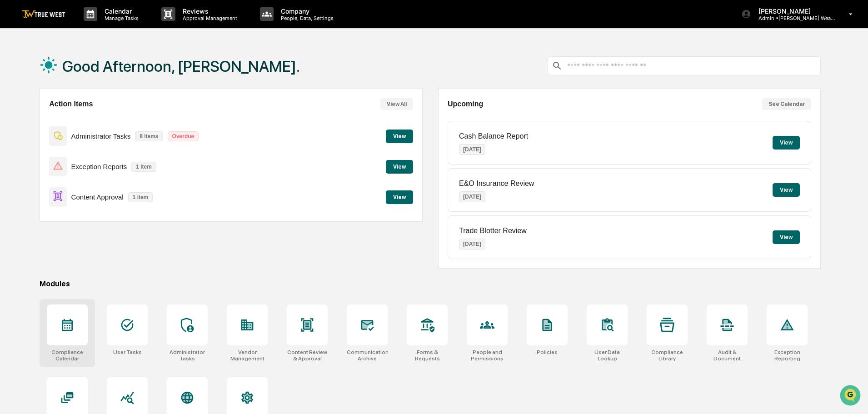 The image size is (868, 414). Describe the element at coordinates (149, 136) in the screenshot. I see `p: 8 items` at that location.